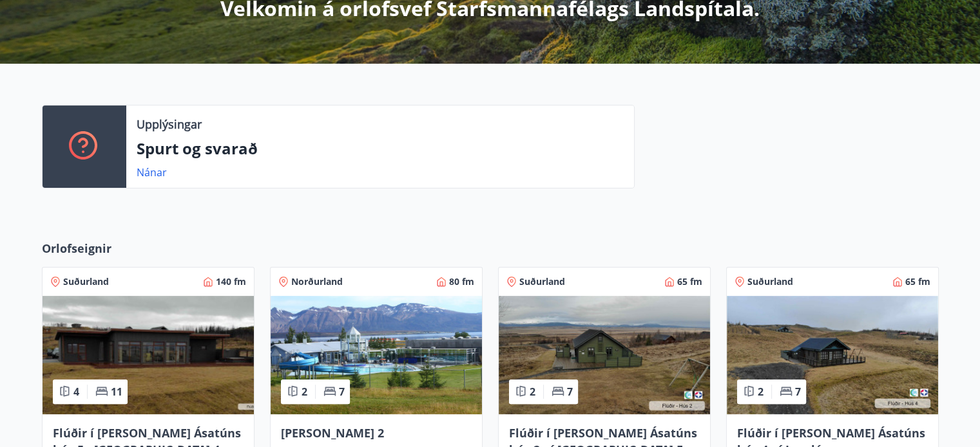 This screenshot has height=447, width=980. I want to click on span: 140 fm, so click(231, 282).